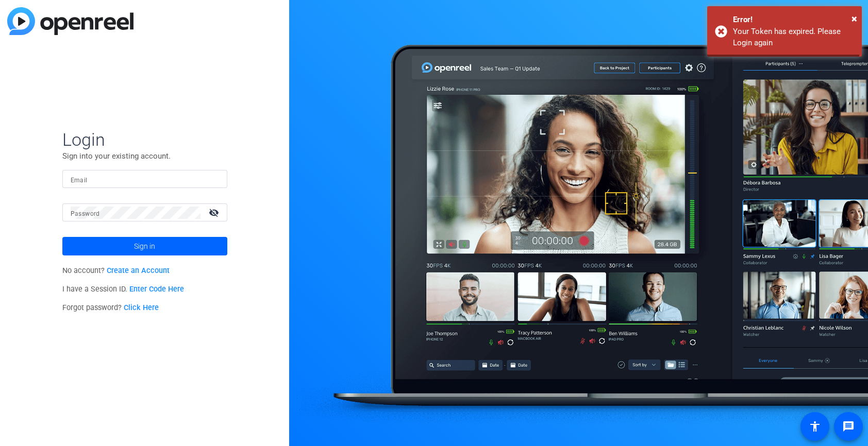 This screenshot has width=868, height=446. What do you see at coordinates (123, 289) in the screenshot?
I see `span: I have a Session ID.` at bounding box center [123, 289].